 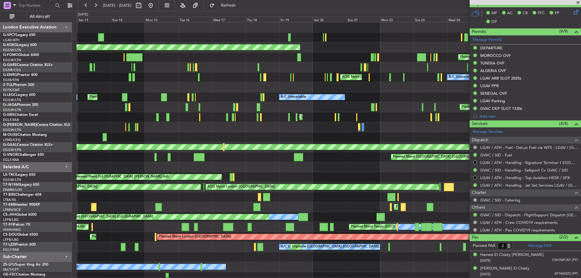 What do you see at coordinates (496, 155) in the screenshot?
I see `a: GVAC / SID - Fuel` at bounding box center [496, 155].